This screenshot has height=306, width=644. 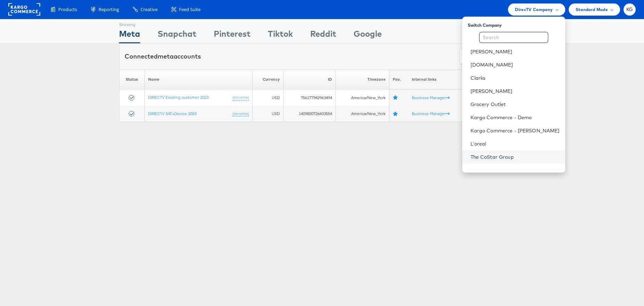 I want to click on td: 756177942963494, so click(x=309, y=98).